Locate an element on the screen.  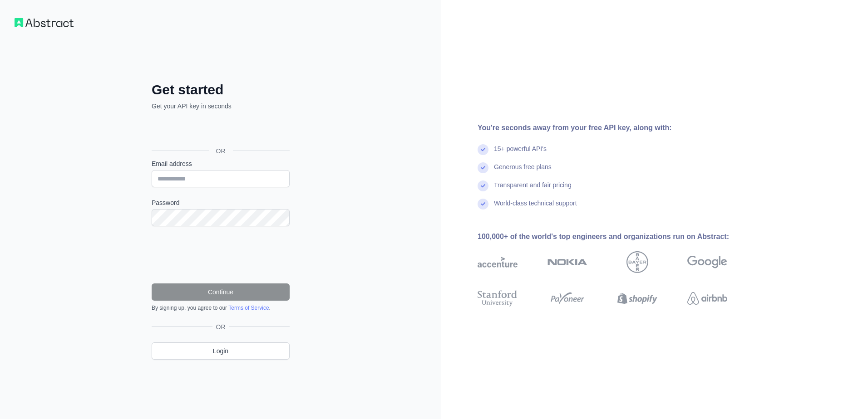
a: Terms of Service is located at coordinates (248, 308).